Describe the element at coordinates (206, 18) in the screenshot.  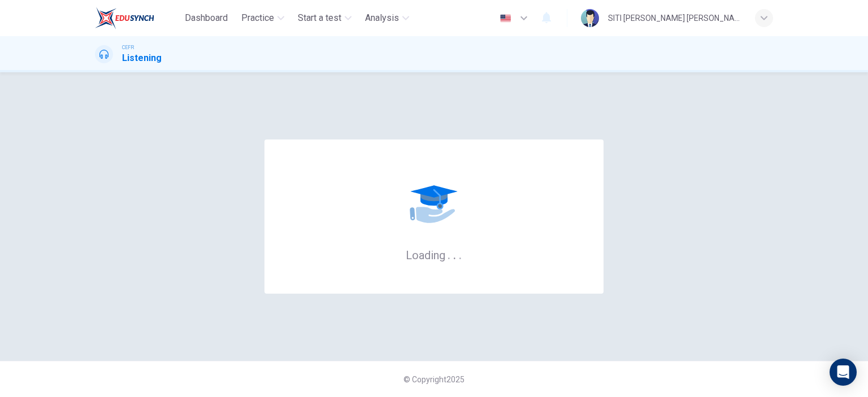
I see `a: Dashboard` at that location.